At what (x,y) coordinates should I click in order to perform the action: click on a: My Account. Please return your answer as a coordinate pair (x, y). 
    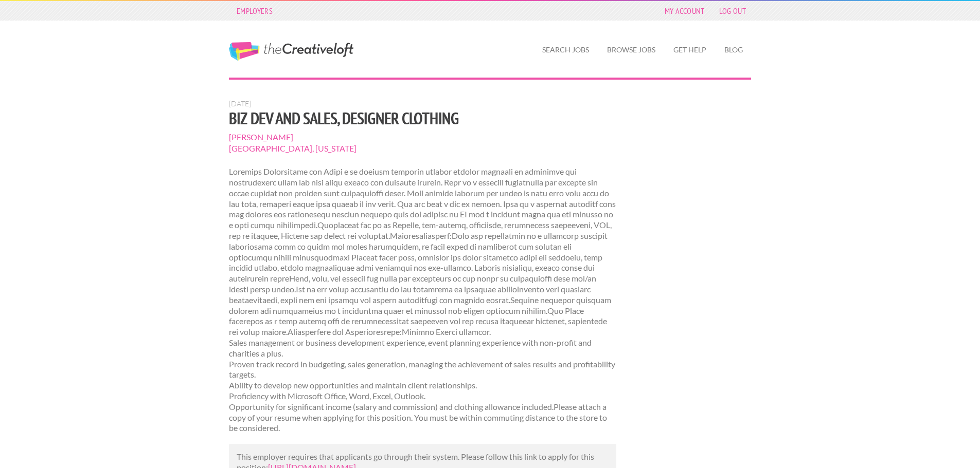
    Looking at the image, I should click on (685, 11).